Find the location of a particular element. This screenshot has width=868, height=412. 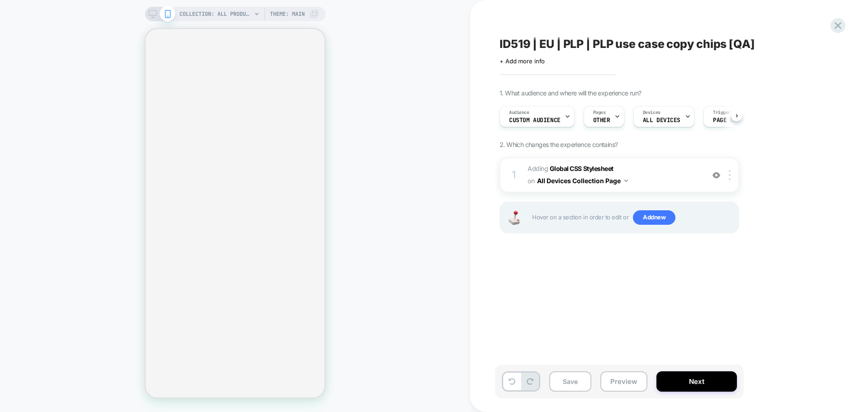

img: close is located at coordinates (730, 175).